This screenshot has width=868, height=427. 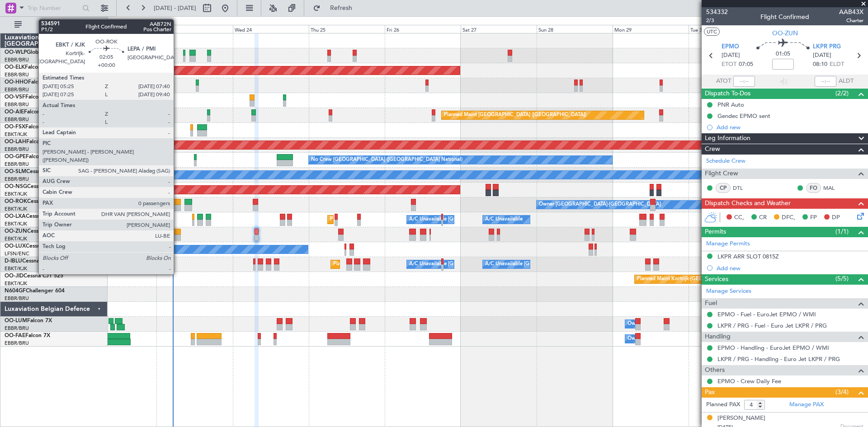 I want to click on div: Flight Confirmed, so click(x=785, y=17).